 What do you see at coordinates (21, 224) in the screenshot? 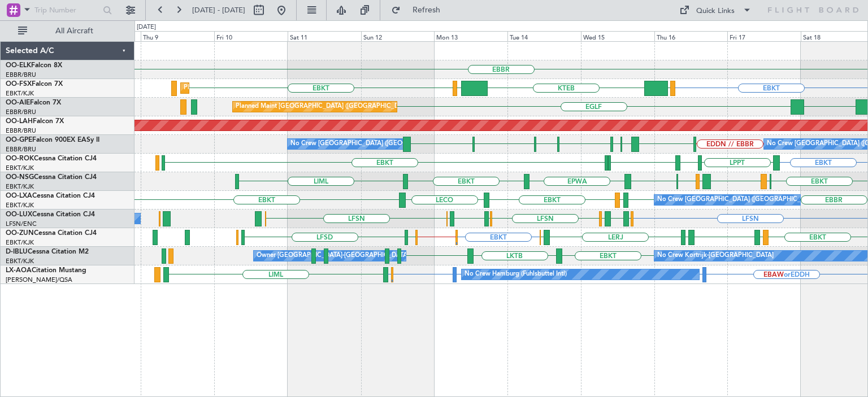
I see `a: LFSN/ENC` at bounding box center [21, 224].